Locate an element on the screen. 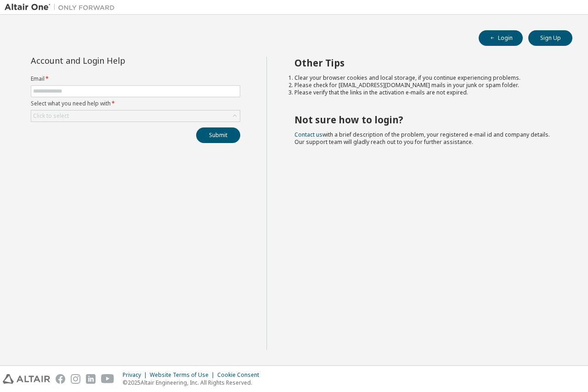  button: Submit is located at coordinates (218, 136).